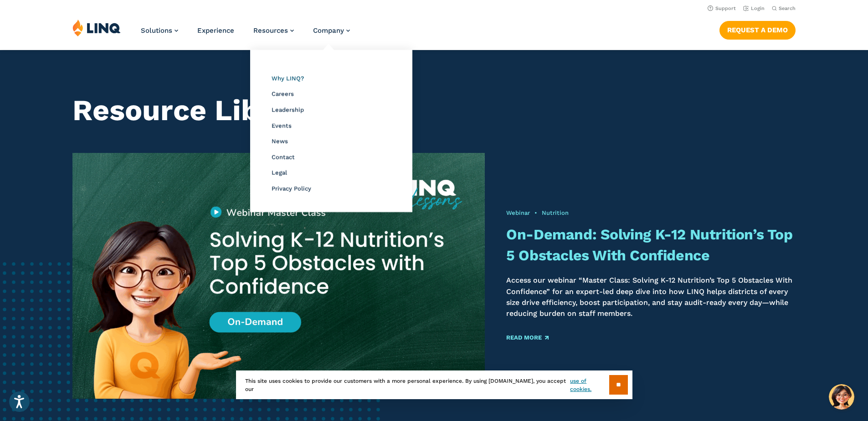 This screenshot has width=868, height=421. What do you see at coordinates (287, 78) in the screenshot?
I see `a: Why LINQ?` at bounding box center [287, 78].